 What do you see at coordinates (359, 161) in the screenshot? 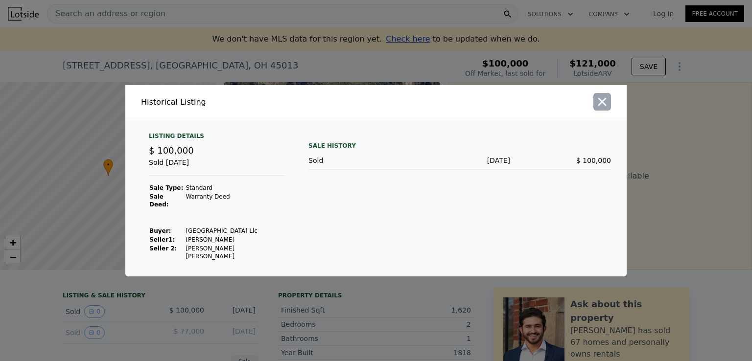
I see `div: Sold` at bounding box center [359, 161].